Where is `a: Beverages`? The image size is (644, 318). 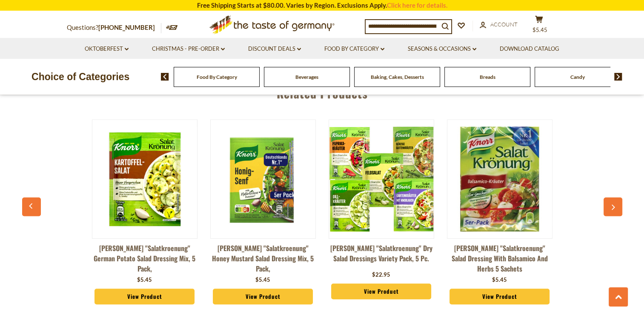 a: Beverages is located at coordinates (307, 77).